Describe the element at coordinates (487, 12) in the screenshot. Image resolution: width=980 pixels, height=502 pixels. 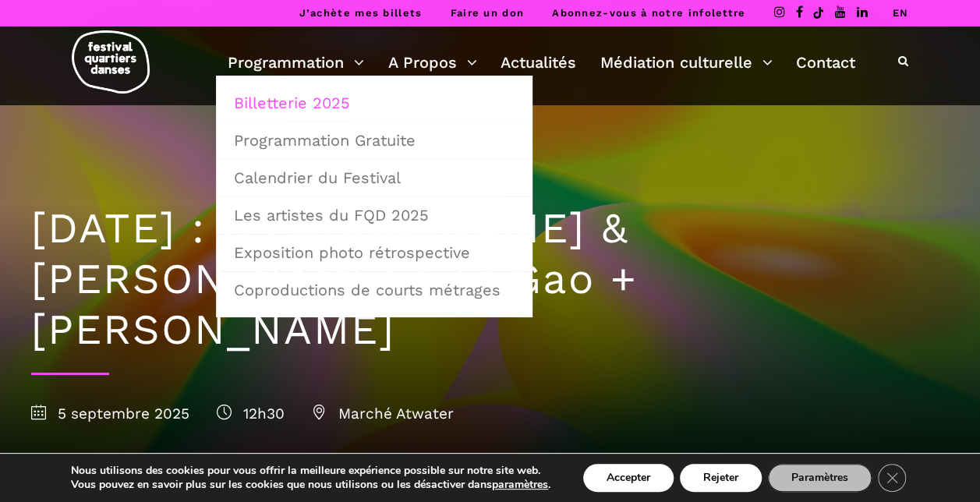
I see `a: Faire un don` at that location.